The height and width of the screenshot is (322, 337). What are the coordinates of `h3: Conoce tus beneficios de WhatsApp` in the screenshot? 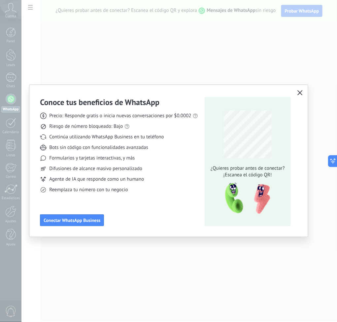 It's located at (100, 102).